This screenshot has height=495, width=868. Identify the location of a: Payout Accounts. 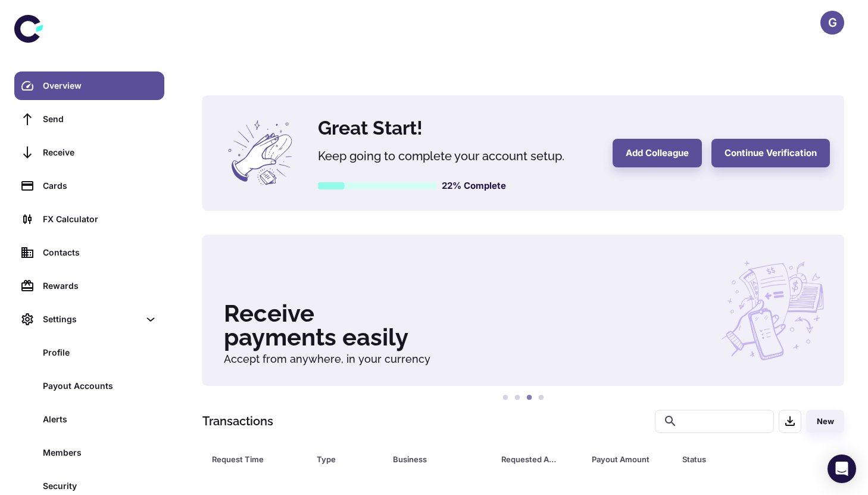
(89, 387).